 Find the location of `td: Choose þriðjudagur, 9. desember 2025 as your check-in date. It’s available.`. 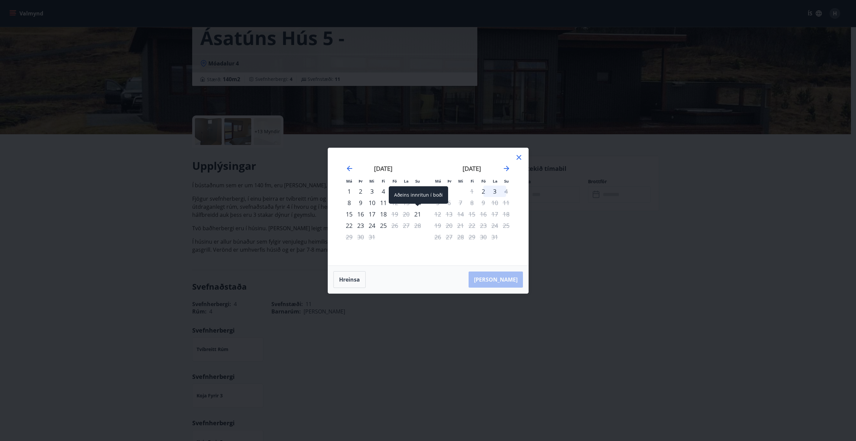

td: Choose þriðjudagur, 9. desember 2025 as your check-in date. It’s available. is located at coordinates (360, 203).